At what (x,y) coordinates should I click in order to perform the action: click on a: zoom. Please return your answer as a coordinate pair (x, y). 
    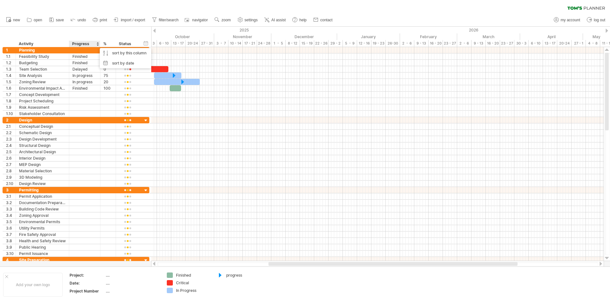
    Looking at the image, I should click on (223, 20).